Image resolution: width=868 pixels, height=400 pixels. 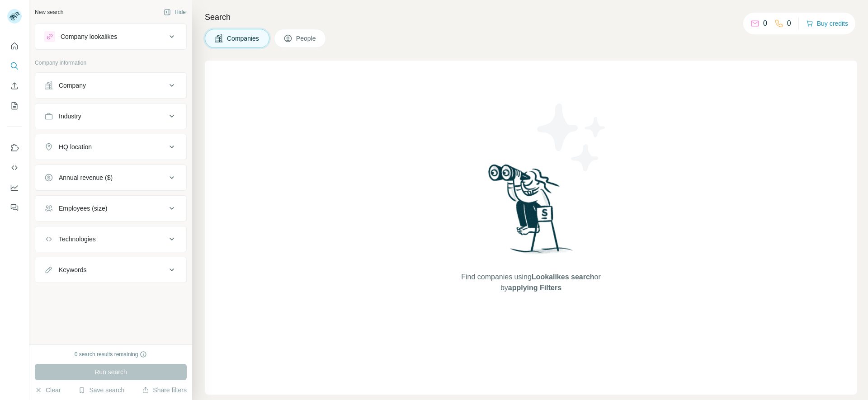 I want to click on div: Company, so click(x=72, y=85).